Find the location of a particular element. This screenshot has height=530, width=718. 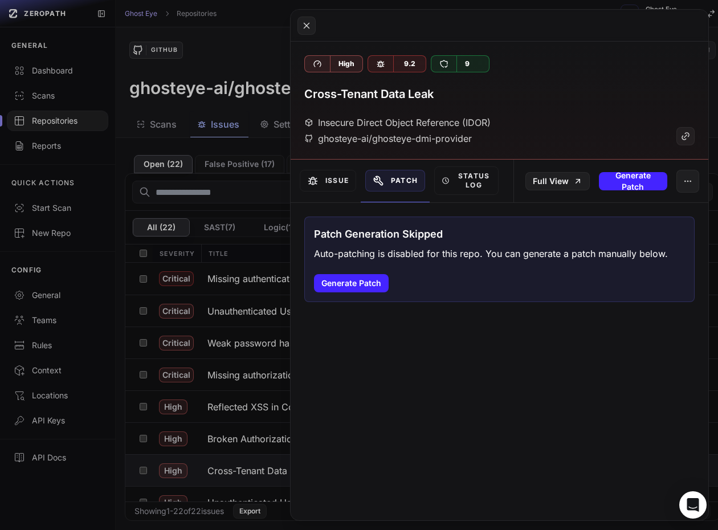

div: Open Intercom Messenger is located at coordinates (693, 505).